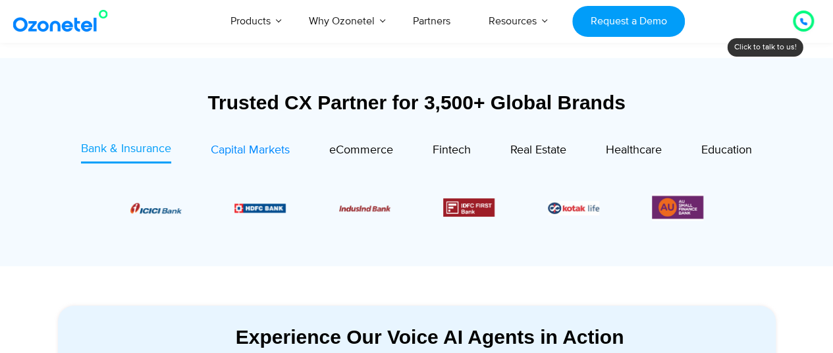 The height and width of the screenshot is (353, 833). What do you see at coordinates (634, 151) in the screenshot?
I see `a: Healthcare` at bounding box center [634, 151].